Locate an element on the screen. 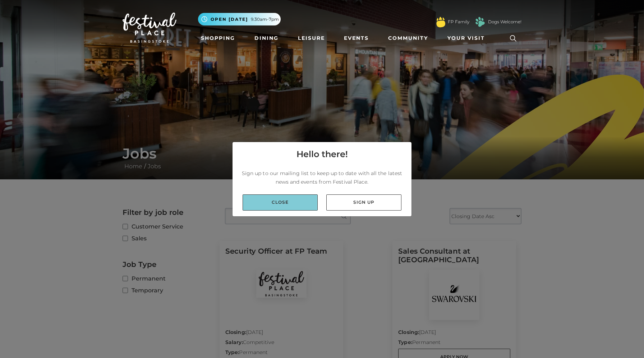  a: Community is located at coordinates (408, 38).